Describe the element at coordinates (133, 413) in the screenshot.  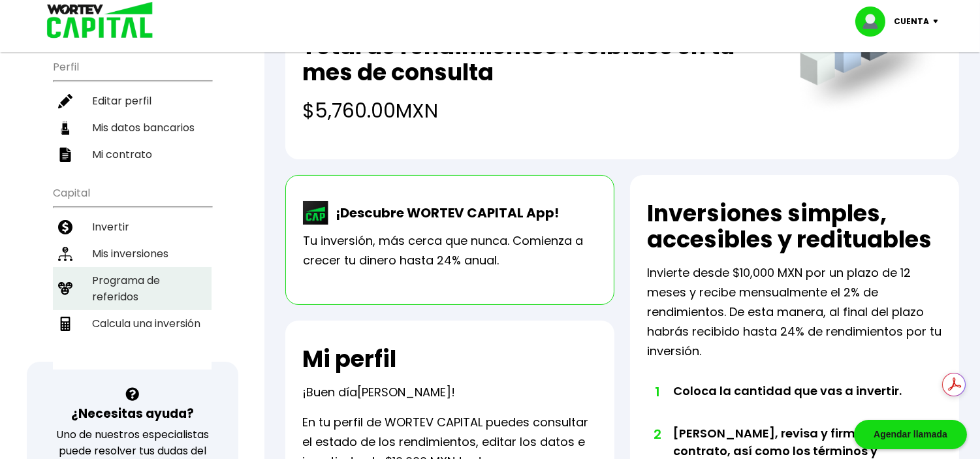
I see `h3: ¿Necesitas ayuda?` at that location.